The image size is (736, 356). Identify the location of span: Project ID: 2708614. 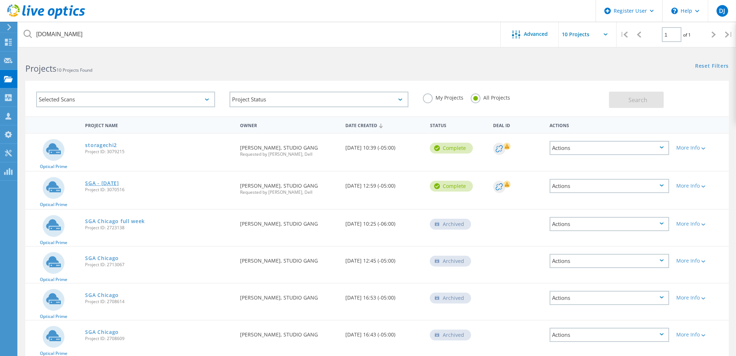
(159, 302).